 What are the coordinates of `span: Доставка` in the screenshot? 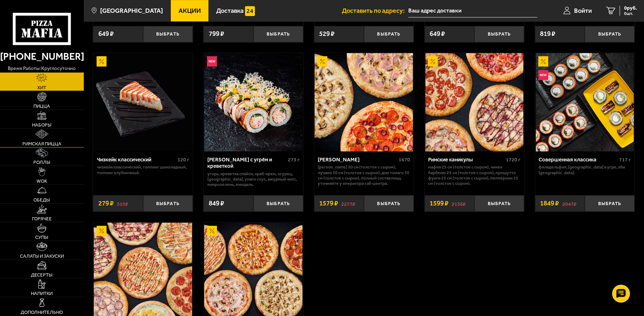 It's located at (230, 11).